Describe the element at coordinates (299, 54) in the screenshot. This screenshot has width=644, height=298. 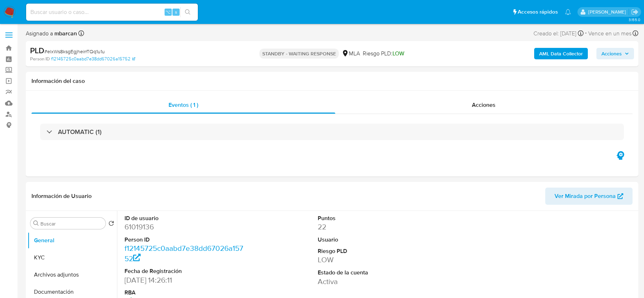
I see `p: STANDBY - WAITING RESPONSE` at that location.